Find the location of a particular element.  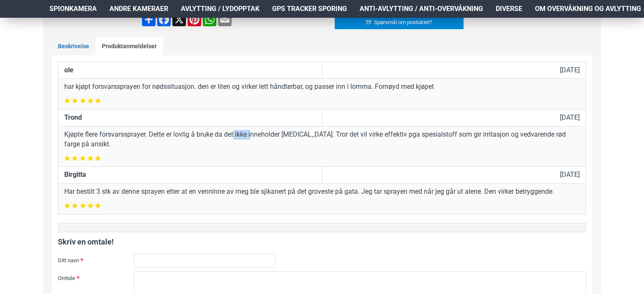

span: GPS Tracker Sporing is located at coordinates (309, 9).